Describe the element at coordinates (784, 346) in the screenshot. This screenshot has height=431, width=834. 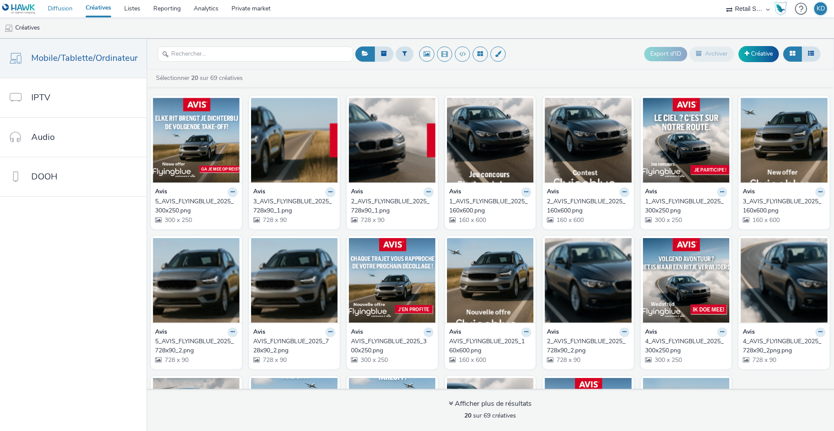
I see `a: 4_AVIS_FLYINGBLUE_2025_728x90_2png.png` at that location.